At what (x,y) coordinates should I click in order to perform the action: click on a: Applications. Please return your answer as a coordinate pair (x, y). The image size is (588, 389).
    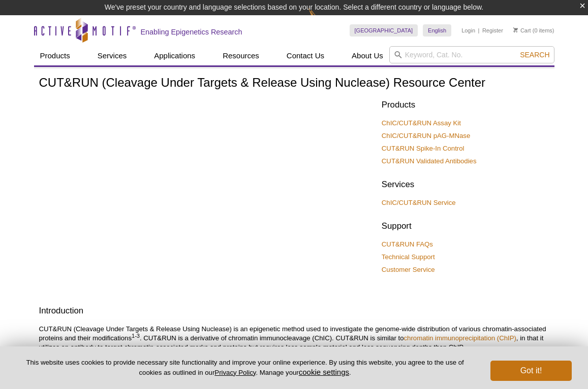
    Looking at the image, I should click on (175, 56).